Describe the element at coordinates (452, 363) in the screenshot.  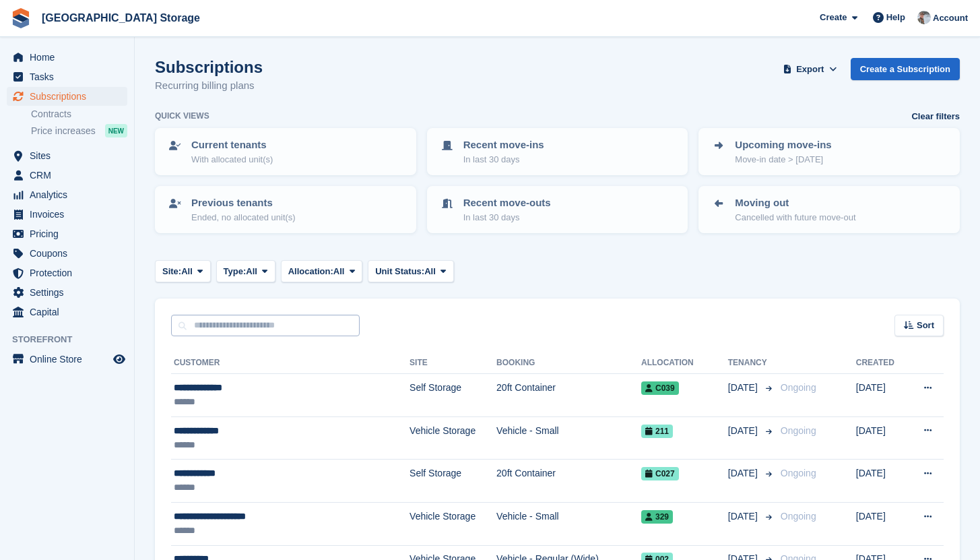
I see `th: Site` at that location.